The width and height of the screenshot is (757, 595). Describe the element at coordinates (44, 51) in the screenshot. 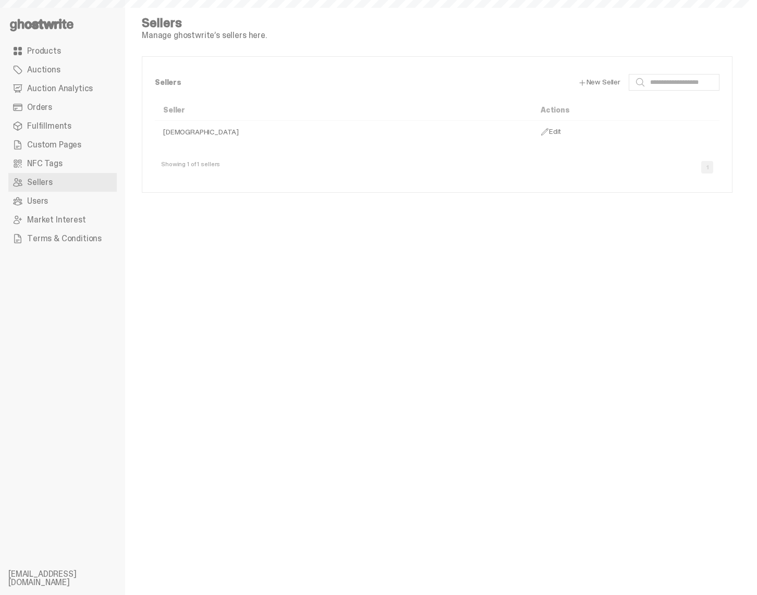

I see `span: Products` at that location.